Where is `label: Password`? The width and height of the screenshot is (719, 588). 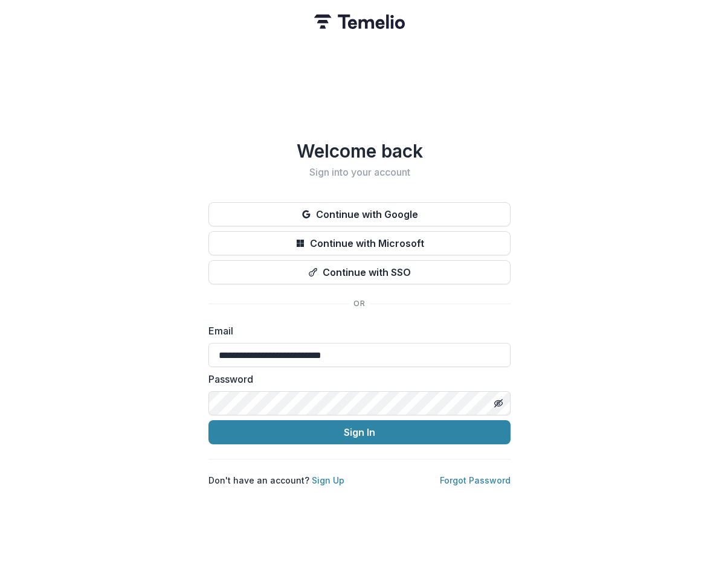
label: Password is located at coordinates (356, 379).